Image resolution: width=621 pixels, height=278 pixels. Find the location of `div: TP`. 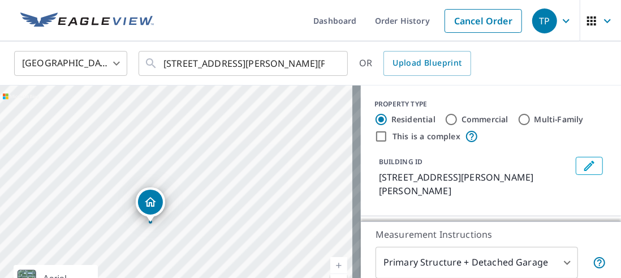

div: TP is located at coordinates (544, 21).